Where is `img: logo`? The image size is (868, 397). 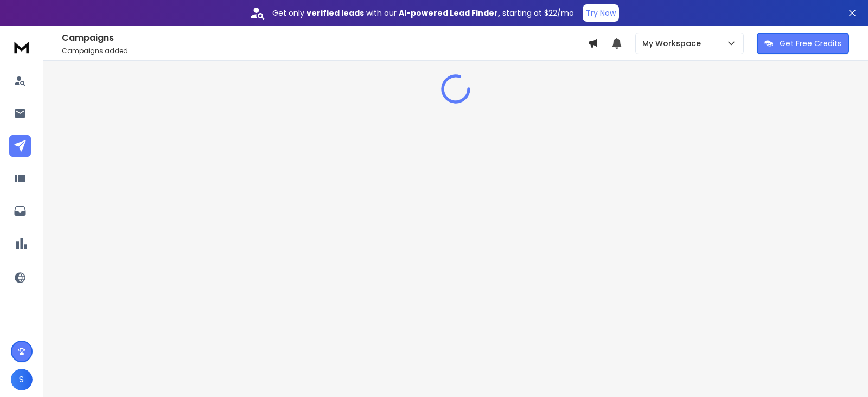
img: logo is located at coordinates (22, 47).